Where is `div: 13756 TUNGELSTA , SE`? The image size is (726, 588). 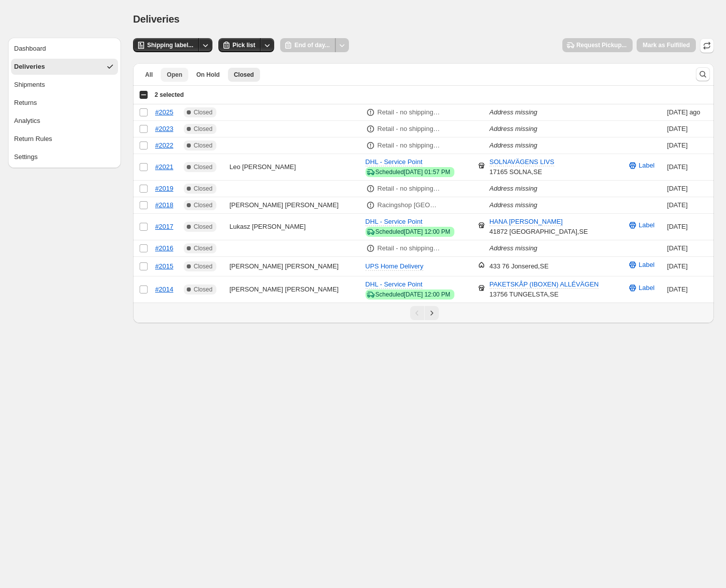 div: 13756 TUNGELSTA , SE is located at coordinates (544, 289).